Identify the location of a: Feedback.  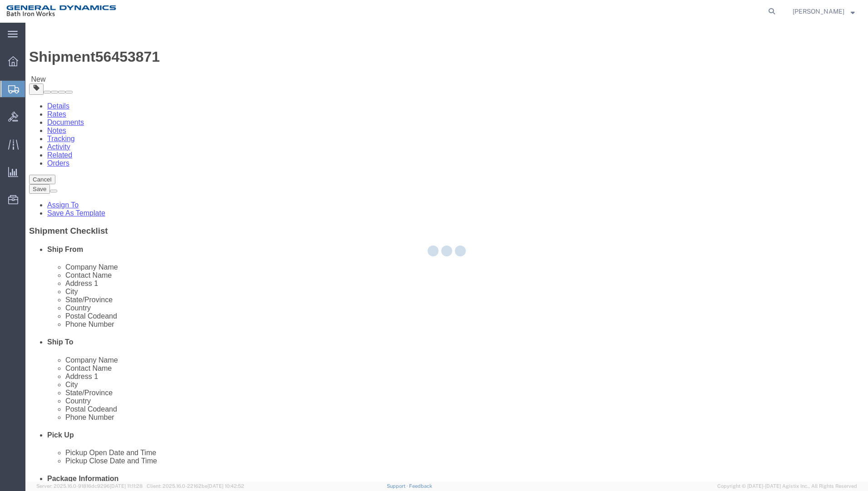
(420, 487).